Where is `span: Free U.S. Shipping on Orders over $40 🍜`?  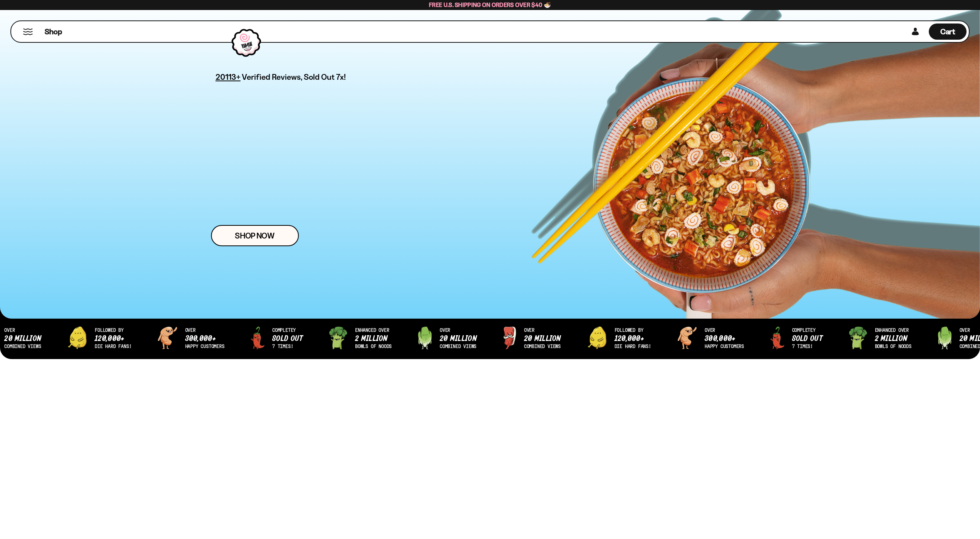
span: Free U.S. Shipping on Orders over $40 🍜 is located at coordinates (490, 5).